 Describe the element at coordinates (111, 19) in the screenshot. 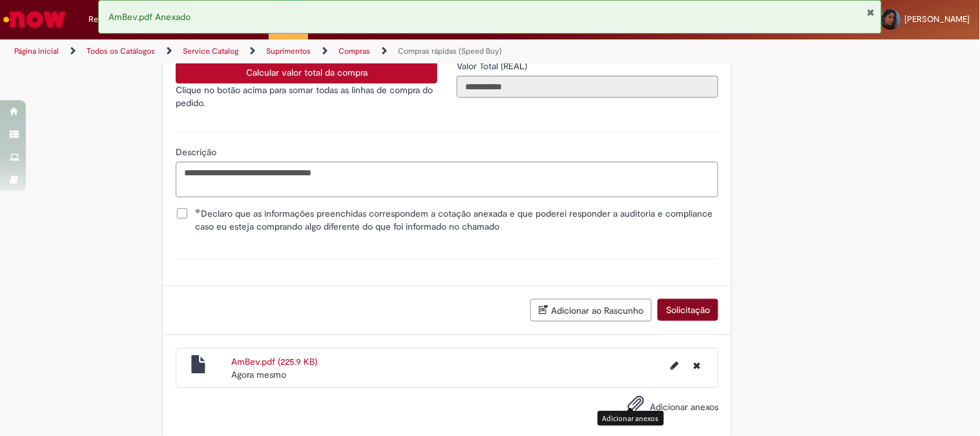

I see `span: Requisições` at that location.